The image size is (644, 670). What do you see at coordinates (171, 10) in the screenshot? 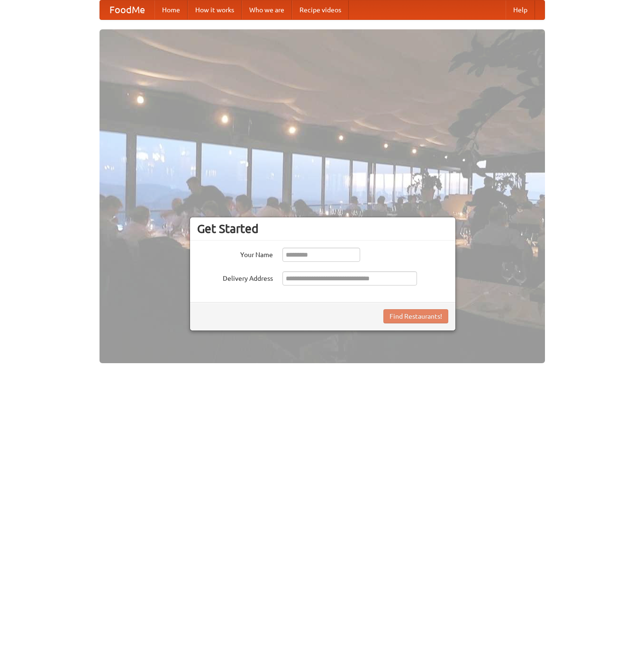
I see `a: Home` at bounding box center [171, 10].